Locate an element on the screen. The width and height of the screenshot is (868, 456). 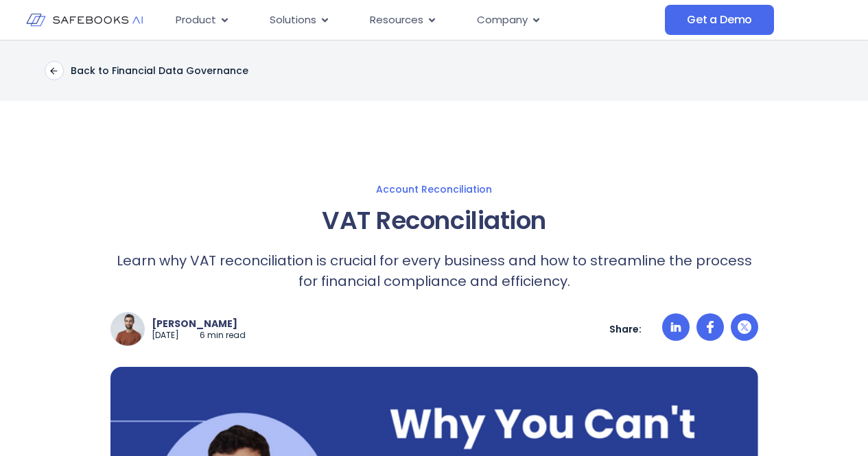
span: Get a Demo is located at coordinates (719, 20).